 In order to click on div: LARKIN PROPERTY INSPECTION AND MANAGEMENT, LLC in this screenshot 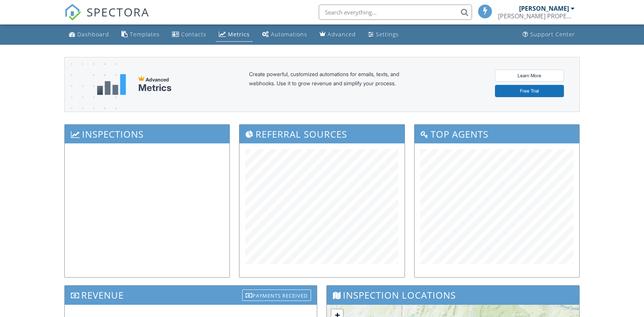, I will do `click(536, 16)`.